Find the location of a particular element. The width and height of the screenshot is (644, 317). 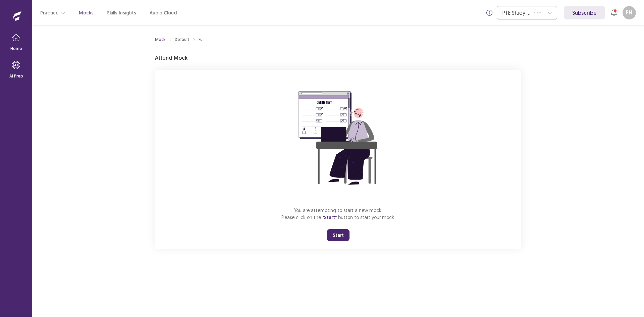

p: Audio Cloud is located at coordinates (163, 12).